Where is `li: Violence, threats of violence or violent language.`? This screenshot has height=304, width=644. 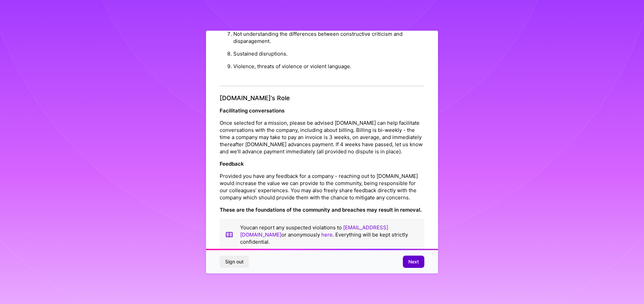
li: Violence, threats of violence or violent language. is located at coordinates (329, 66).